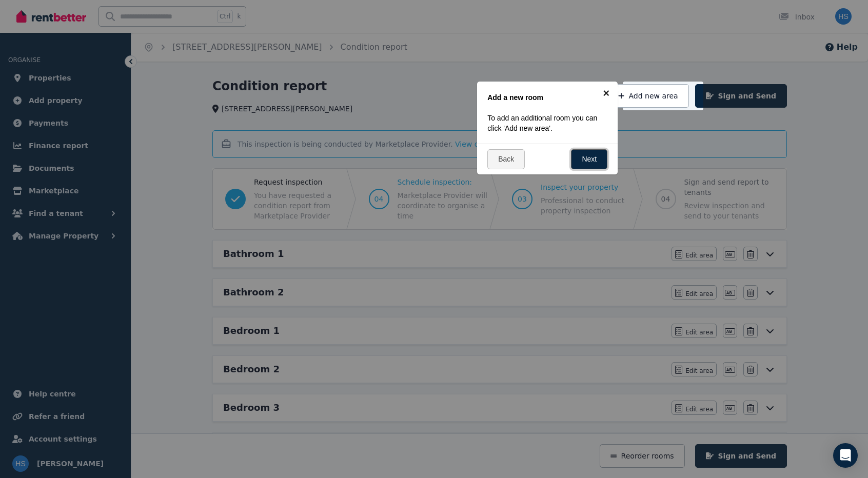  I want to click on div: Open Intercom Messenger, so click(846, 455).